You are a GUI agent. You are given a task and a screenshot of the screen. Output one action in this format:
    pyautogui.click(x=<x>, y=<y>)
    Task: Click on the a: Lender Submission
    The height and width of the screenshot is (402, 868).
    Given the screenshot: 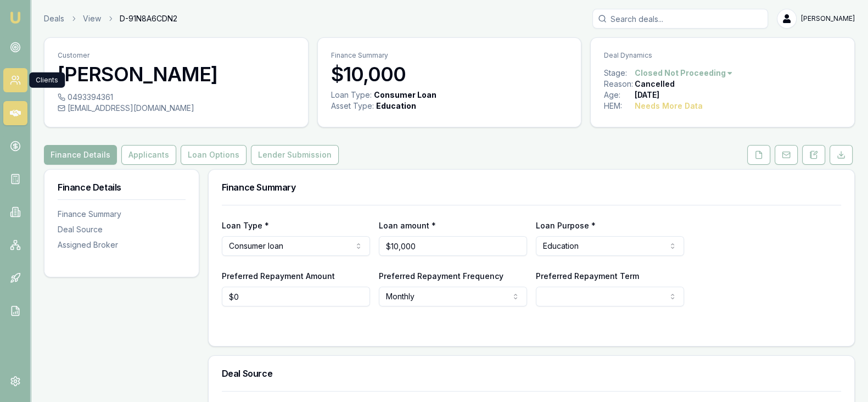 What is the action you would take?
    pyautogui.click(x=295, y=155)
    